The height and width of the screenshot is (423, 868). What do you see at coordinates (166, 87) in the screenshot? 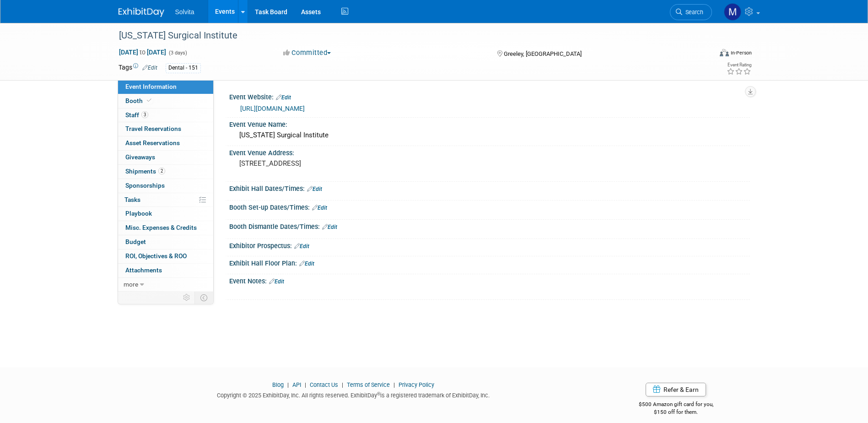
I see `a: Event Information` at bounding box center [166, 87].